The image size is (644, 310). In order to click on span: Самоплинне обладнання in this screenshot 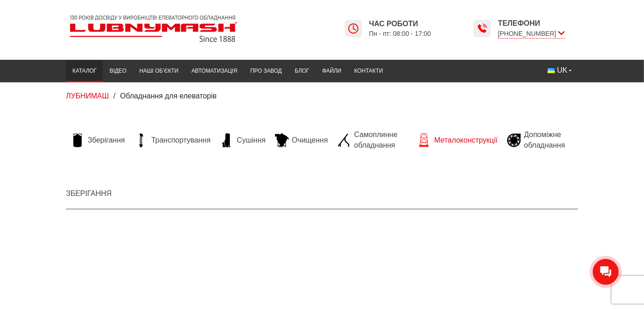, I will do `click(381, 140)`.